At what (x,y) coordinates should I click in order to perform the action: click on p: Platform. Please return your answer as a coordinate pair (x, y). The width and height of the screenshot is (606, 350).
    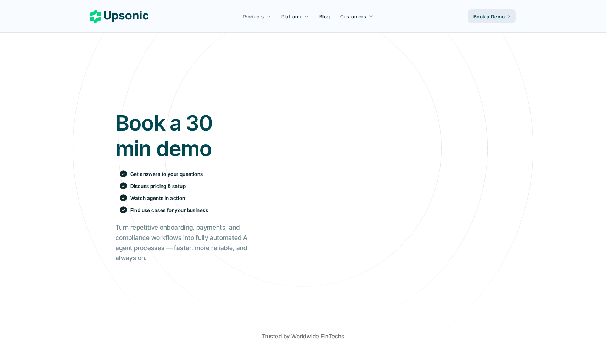
    Looking at the image, I should click on (291, 16).